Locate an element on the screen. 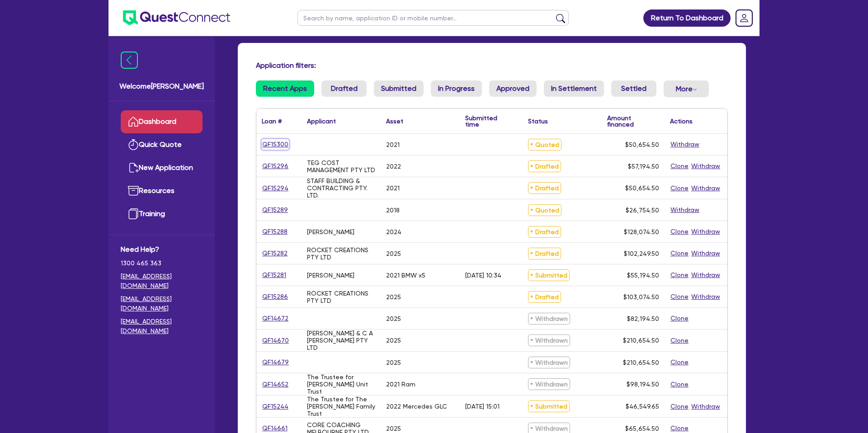 This screenshot has height=433, width=868. a: QF14679 is located at coordinates (275, 362).